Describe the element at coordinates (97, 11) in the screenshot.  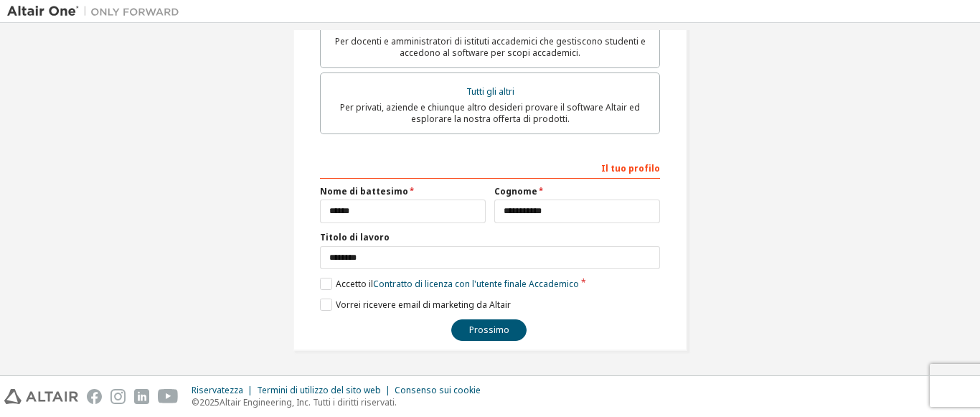
I see `img: Altair Uno` at that location.